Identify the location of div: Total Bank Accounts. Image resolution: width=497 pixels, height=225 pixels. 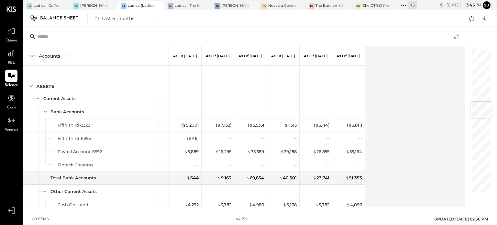
(73, 178).